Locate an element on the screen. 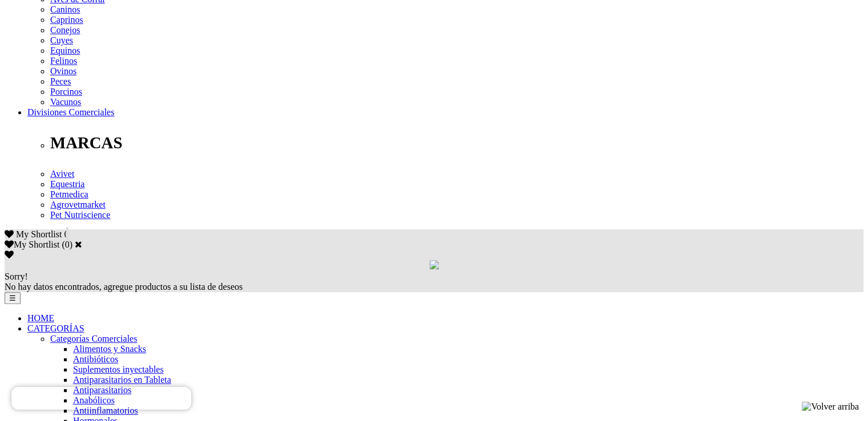 The width and height of the screenshot is (868, 421). a: CATEGORÍAS is located at coordinates (56, 328).